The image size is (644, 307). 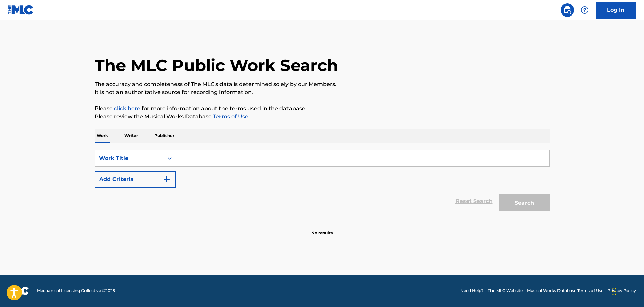 What do you see at coordinates (76, 290) in the screenshot?
I see `span: Mechanical Licensing Collective © 2025` at bounding box center [76, 290].